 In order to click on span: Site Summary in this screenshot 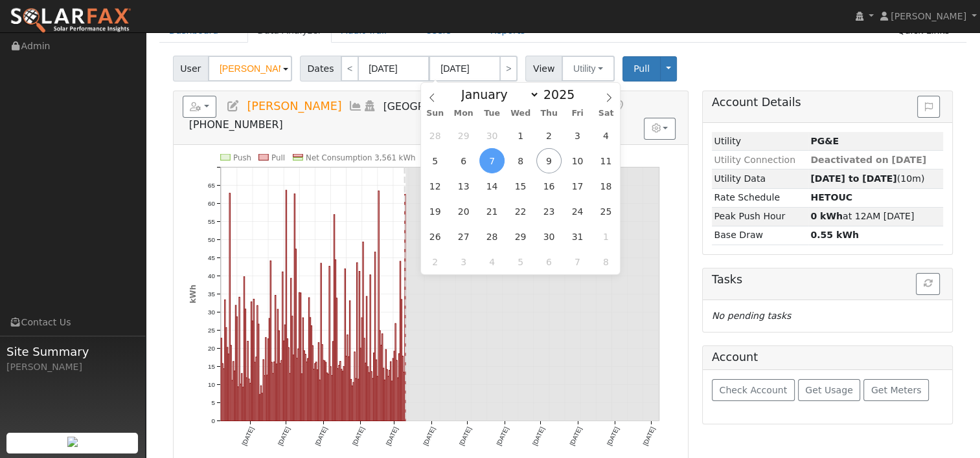, I will do `click(72, 352)`.